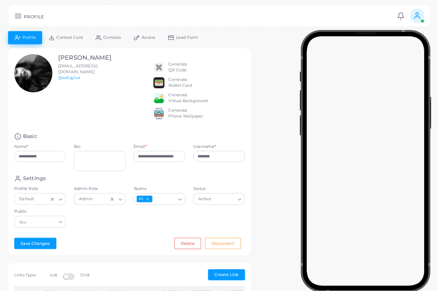 Image resolution: width=438 pixels, height=291 pixels. Describe the element at coordinates (35, 243) in the screenshot. I see `button: Save Changes` at that location.